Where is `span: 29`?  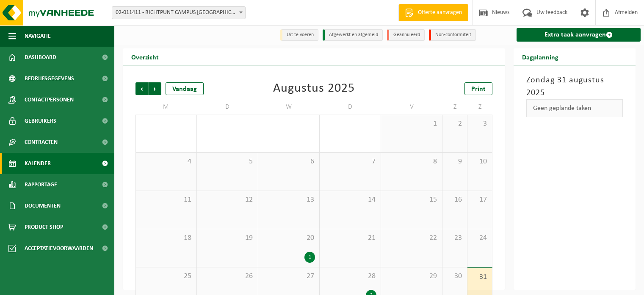 span: 29 is located at coordinates (412, 276).